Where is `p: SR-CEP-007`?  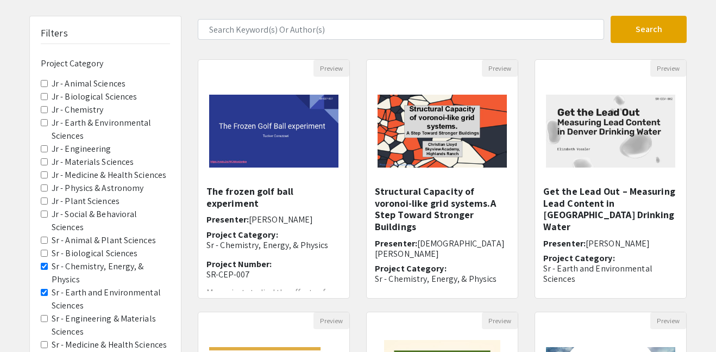 p: SR-CEP-007 is located at coordinates (274, 274).